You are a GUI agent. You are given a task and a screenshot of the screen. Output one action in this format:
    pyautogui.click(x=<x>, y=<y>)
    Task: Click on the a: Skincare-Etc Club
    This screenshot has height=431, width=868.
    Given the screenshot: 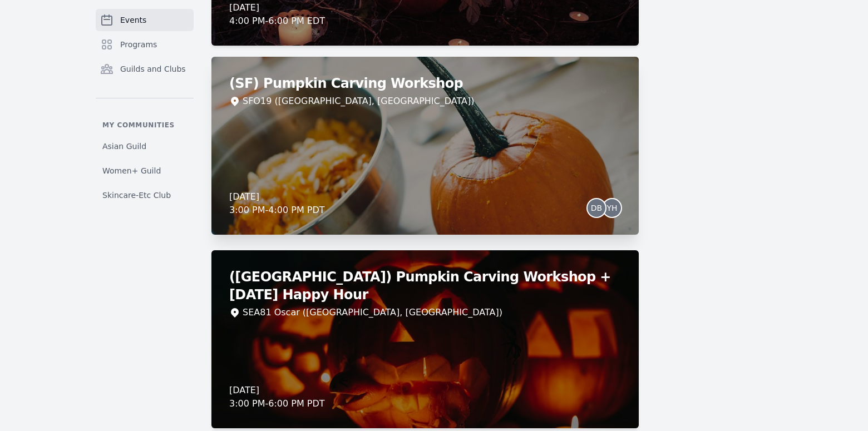 What is the action you would take?
    pyautogui.click(x=145, y=196)
    